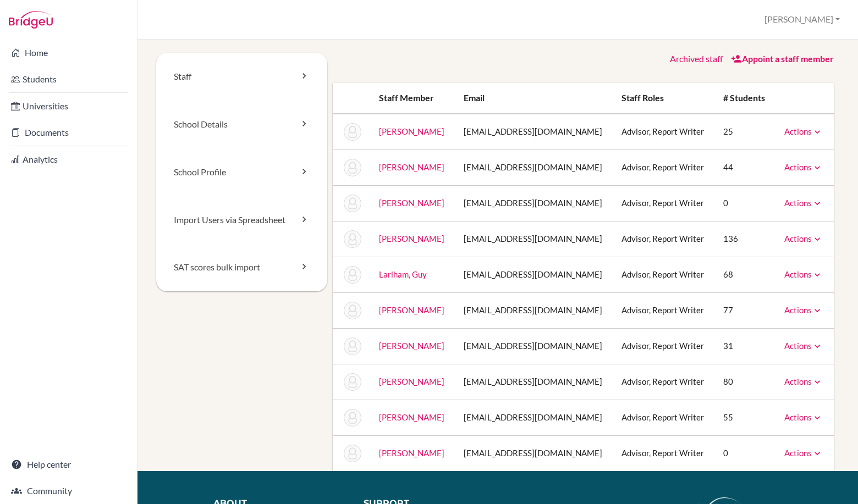 This screenshot has width=858, height=504. What do you see at coordinates (352, 275) in the screenshot?
I see `img: Guy Larlham` at bounding box center [352, 275].